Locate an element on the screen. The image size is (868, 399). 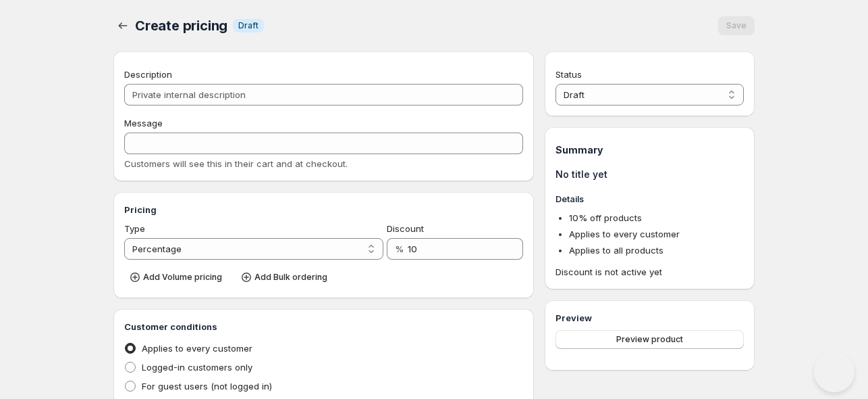
span: 10 % off products is located at coordinates (606, 218).